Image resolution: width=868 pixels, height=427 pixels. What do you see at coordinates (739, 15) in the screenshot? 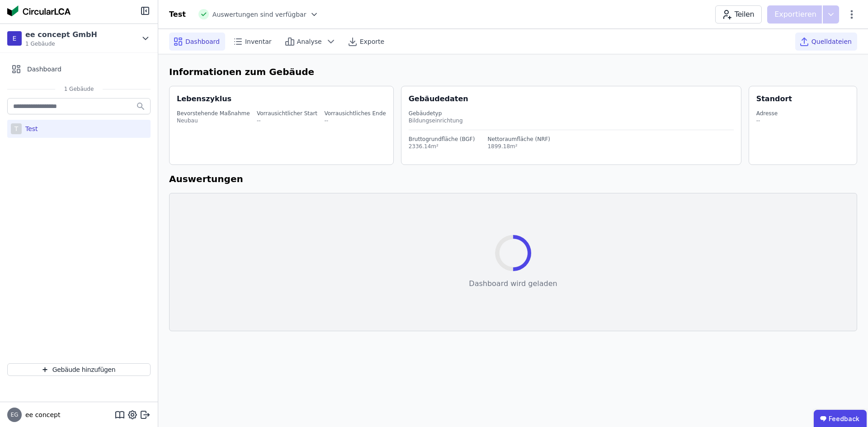
I see `button: Teilen` at bounding box center [739, 15].